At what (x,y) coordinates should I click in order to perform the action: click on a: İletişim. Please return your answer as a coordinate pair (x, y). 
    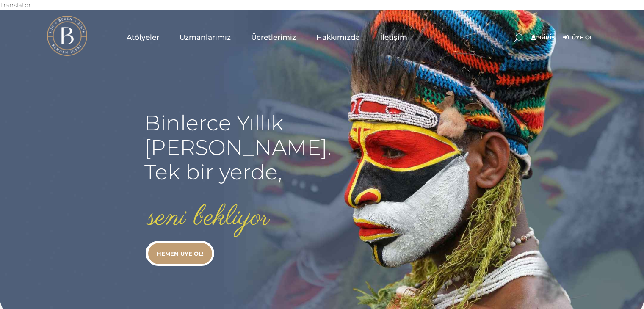
    Looking at the image, I should click on (394, 37).